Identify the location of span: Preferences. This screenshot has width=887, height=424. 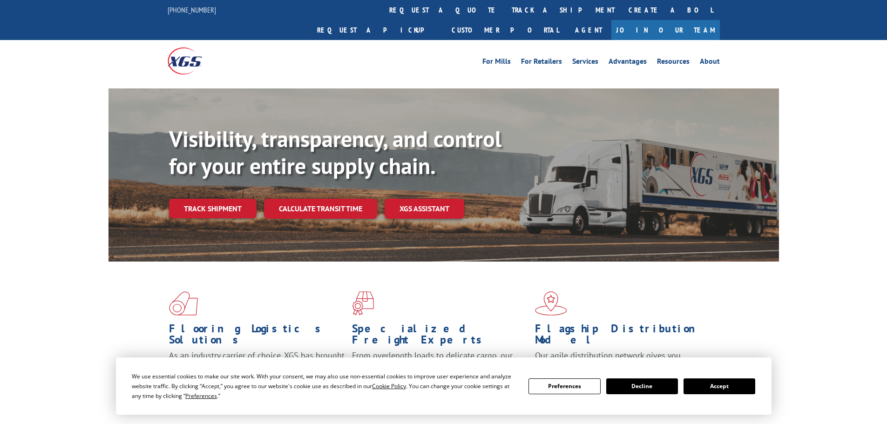
(201, 396).